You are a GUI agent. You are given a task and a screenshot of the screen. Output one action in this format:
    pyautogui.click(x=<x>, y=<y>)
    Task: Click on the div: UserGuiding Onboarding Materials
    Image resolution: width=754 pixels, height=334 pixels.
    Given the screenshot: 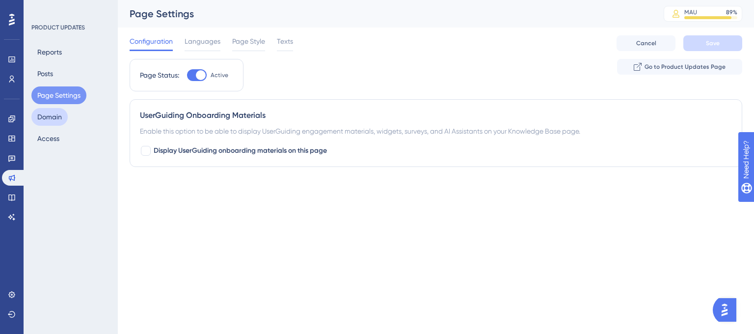 What is the action you would take?
    pyautogui.click(x=436, y=115)
    